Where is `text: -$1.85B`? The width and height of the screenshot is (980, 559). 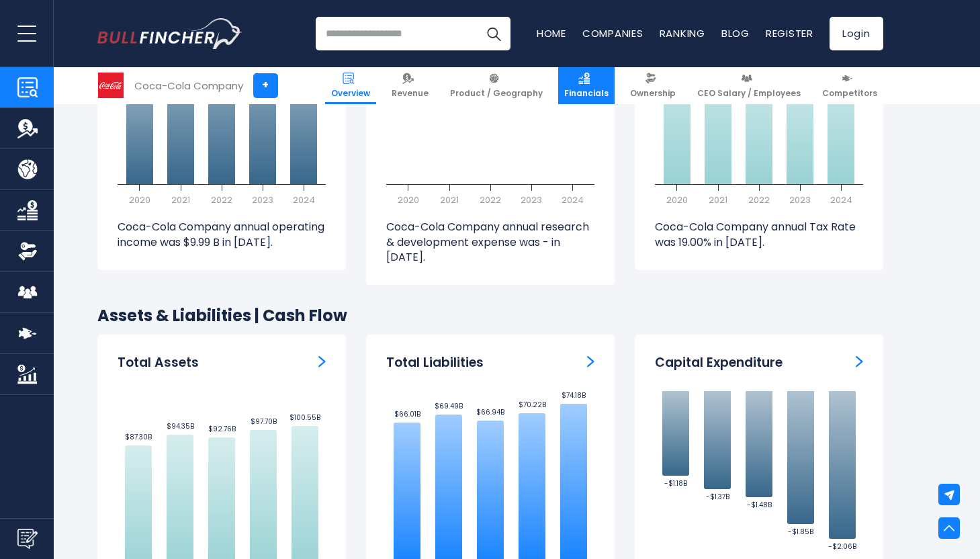
text: -$1.85B is located at coordinates (800, 532).